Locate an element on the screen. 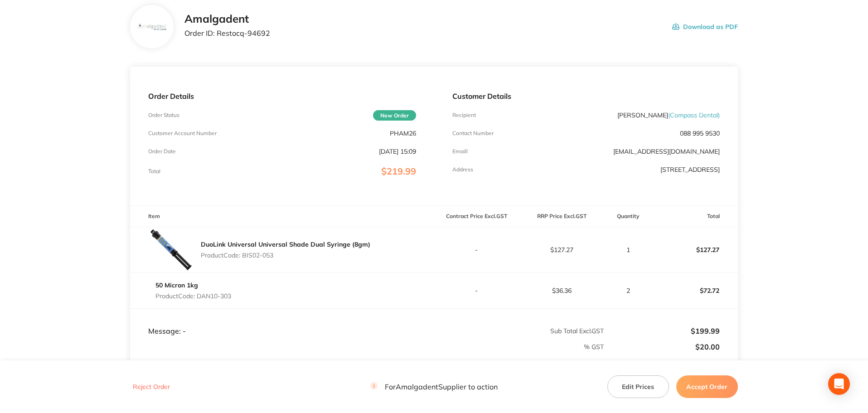  th: Contract Price Excl. GST is located at coordinates (477, 216).